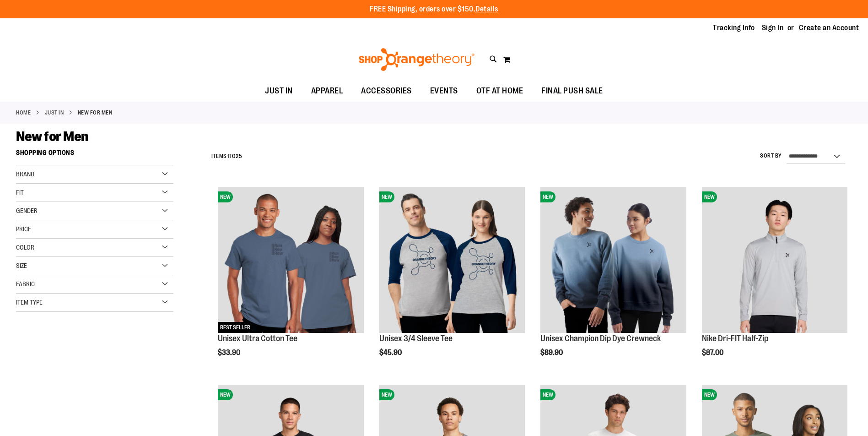 The width and height of the screenshot is (868, 436). Describe the element at coordinates (444, 90) in the screenshot. I see `span: EVENTS` at that location.